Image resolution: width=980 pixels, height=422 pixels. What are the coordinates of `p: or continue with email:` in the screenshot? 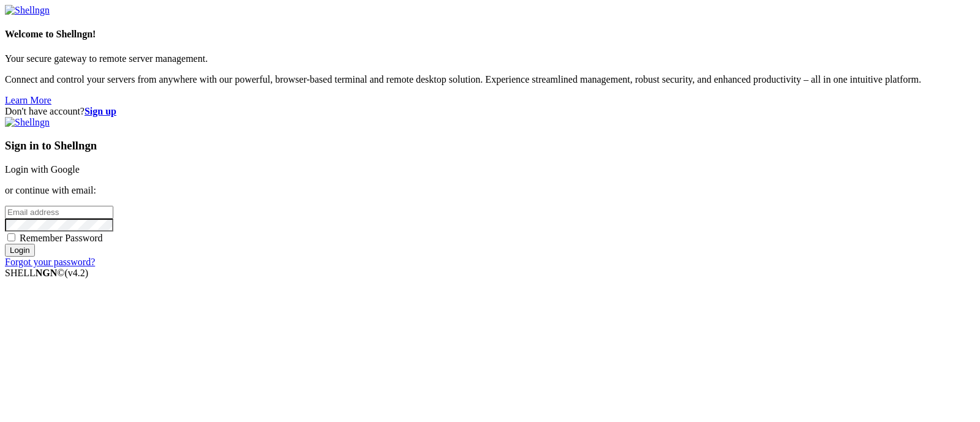 It's located at (490, 190).